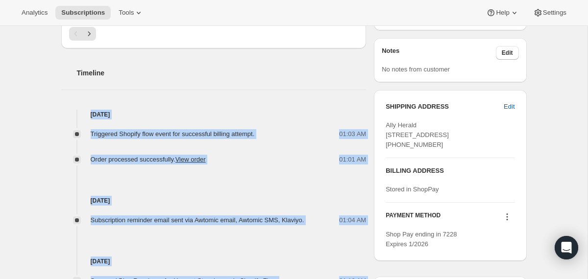  What do you see at coordinates (214, 34) in the screenshot?
I see `nav: Pagination` at bounding box center [214, 34].